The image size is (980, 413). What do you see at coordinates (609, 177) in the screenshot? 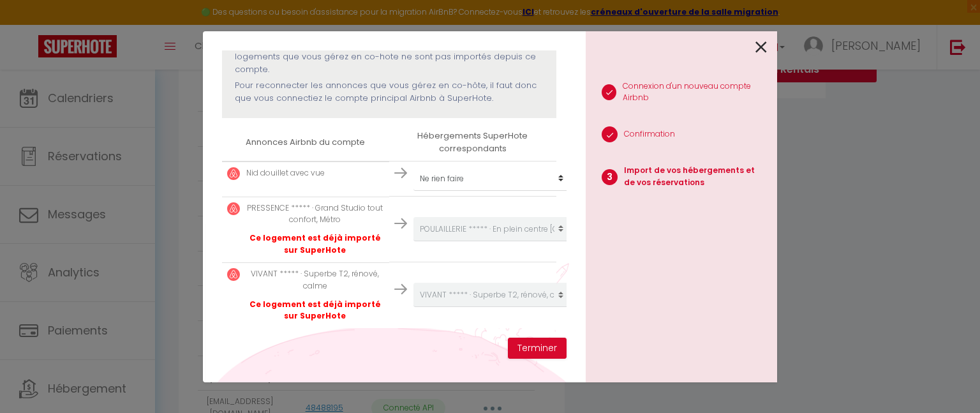
I see `span: 3` at bounding box center [609, 177].